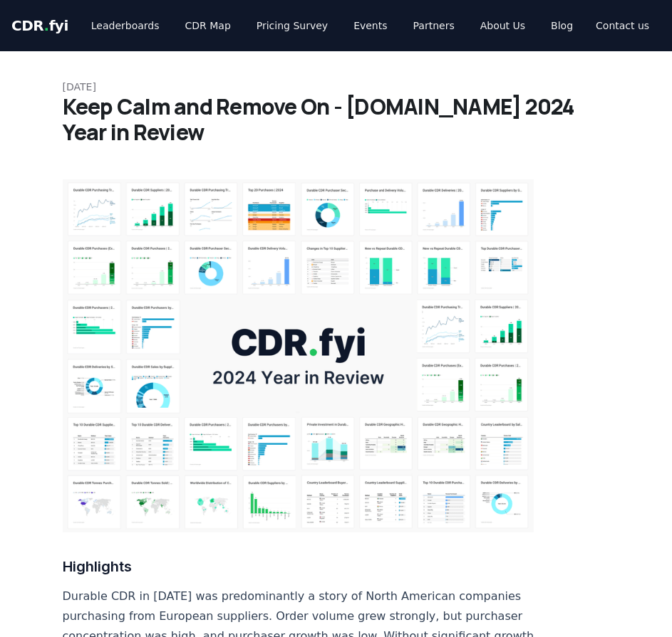  I want to click on img: blog post image, so click(299, 356).